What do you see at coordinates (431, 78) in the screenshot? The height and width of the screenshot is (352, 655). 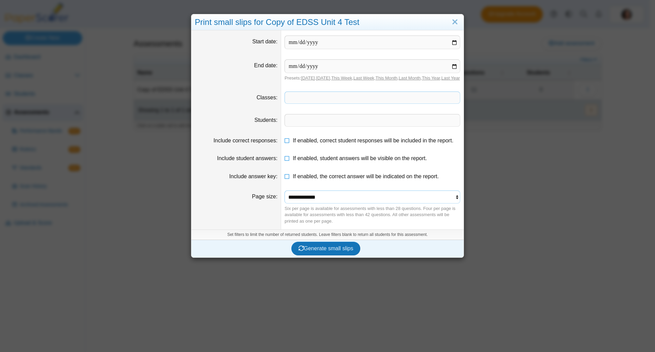 I see `a: This Year` at bounding box center [431, 78].